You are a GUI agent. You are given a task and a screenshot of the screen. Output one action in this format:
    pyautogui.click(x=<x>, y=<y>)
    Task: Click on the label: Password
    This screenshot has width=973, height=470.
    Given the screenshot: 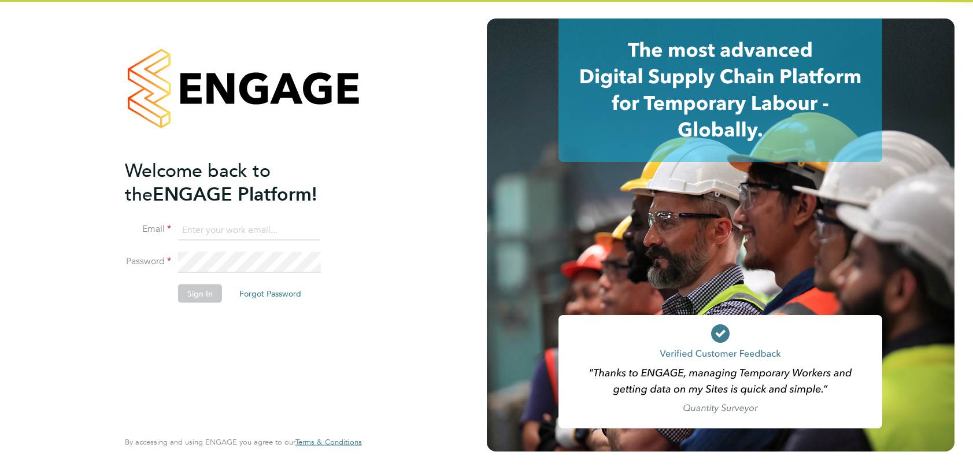 What is the action you would take?
    pyautogui.click(x=148, y=261)
    